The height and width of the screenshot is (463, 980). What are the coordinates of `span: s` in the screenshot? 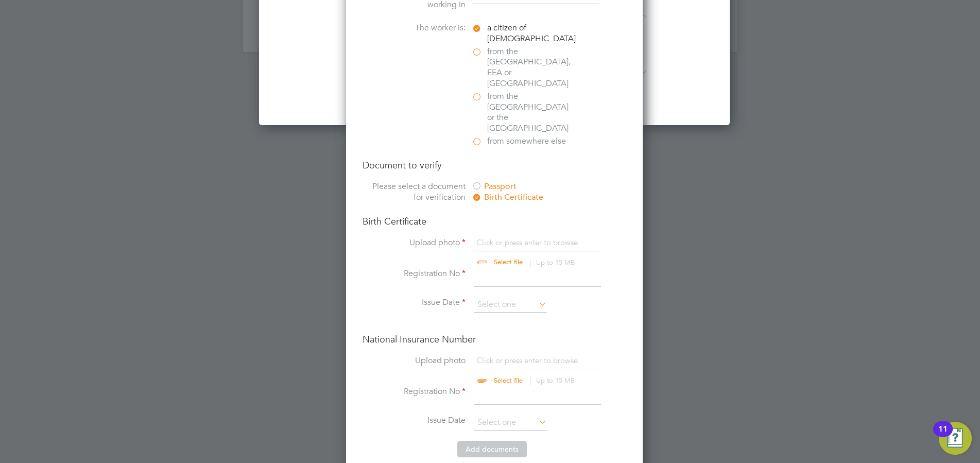 It's located at (517, 449).